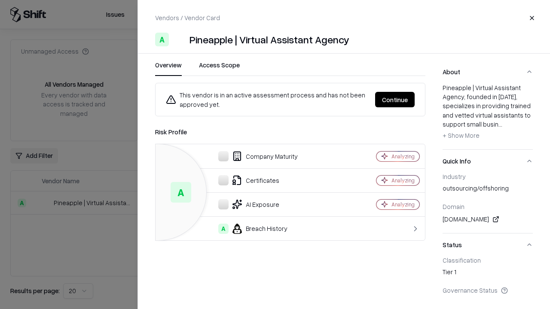 The width and height of the screenshot is (550, 309). I want to click on button: Quick Info, so click(488, 161).